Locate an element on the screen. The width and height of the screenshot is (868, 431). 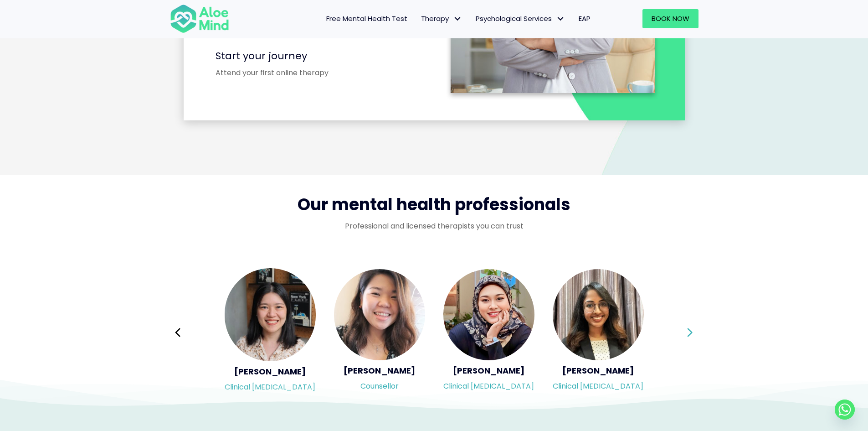
span: Our mental health professionals is located at coordinates (434, 204).